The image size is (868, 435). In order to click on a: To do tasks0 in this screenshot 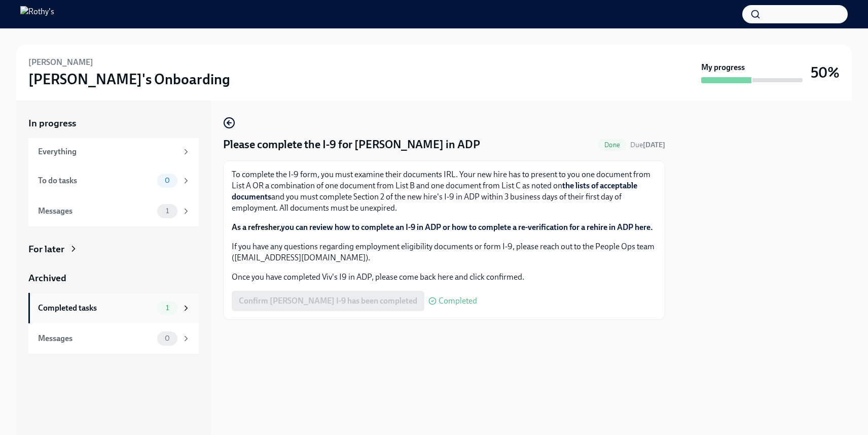, I will do `click(114, 181)`.